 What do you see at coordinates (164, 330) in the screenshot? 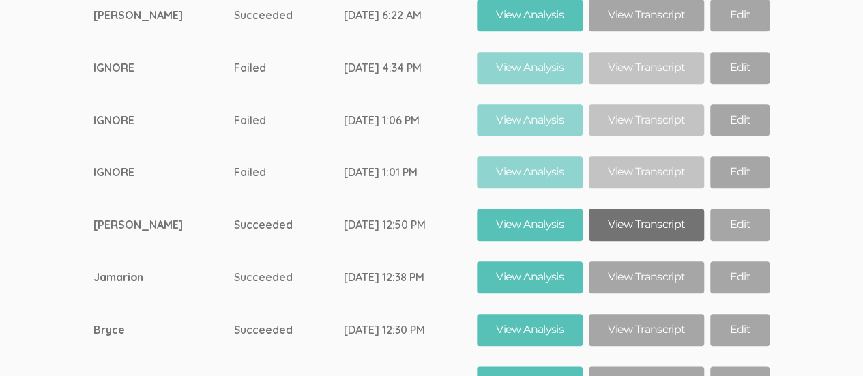
I see `td: Bryce` at bounding box center [164, 330].